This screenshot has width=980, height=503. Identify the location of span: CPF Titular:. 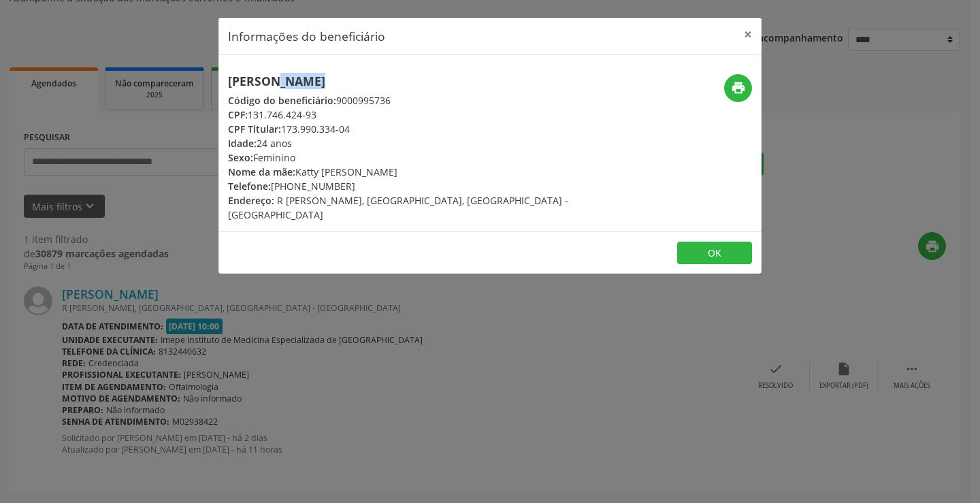
(254, 129).